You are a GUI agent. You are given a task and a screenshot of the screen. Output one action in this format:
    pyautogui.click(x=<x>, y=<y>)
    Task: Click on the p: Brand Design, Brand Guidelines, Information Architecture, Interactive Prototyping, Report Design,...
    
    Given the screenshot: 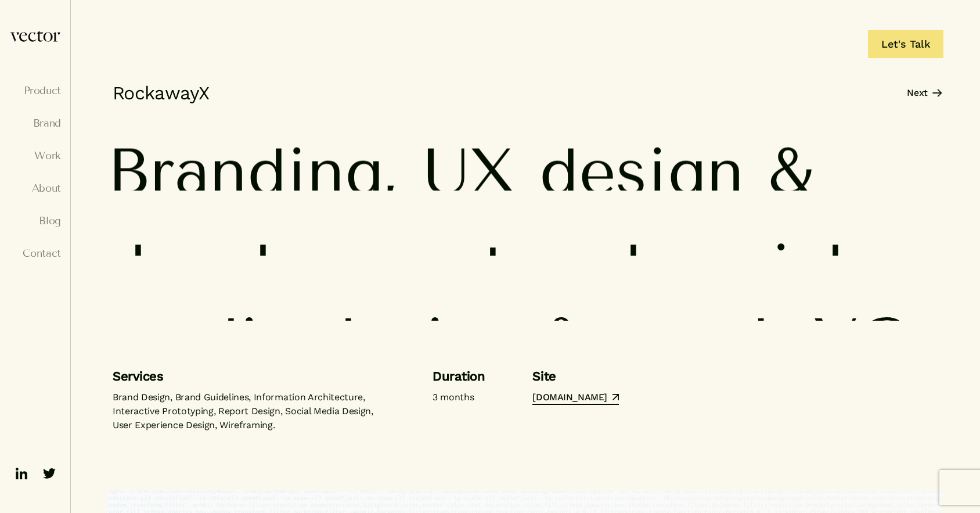 What is the action you would take?
    pyautogui.click(x=248, y=411)
    